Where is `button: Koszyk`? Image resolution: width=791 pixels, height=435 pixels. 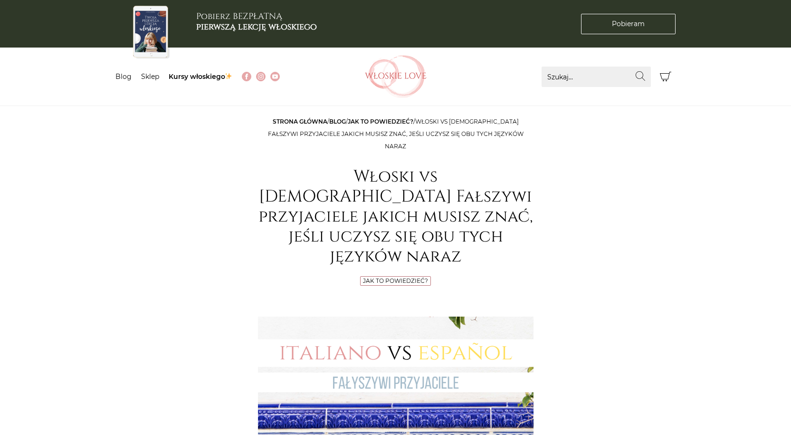
button: Koszyk is located at coordinates (665, 76).